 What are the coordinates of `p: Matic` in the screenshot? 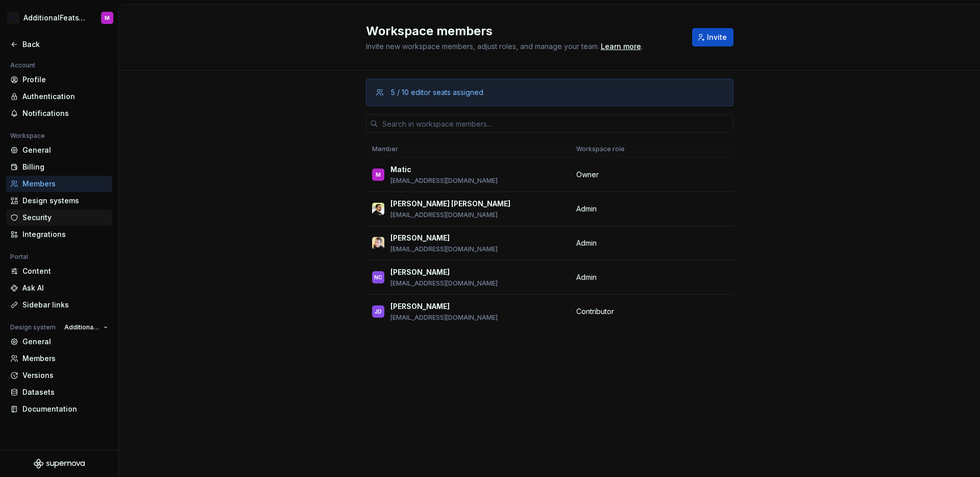 It's located at (401, 170).